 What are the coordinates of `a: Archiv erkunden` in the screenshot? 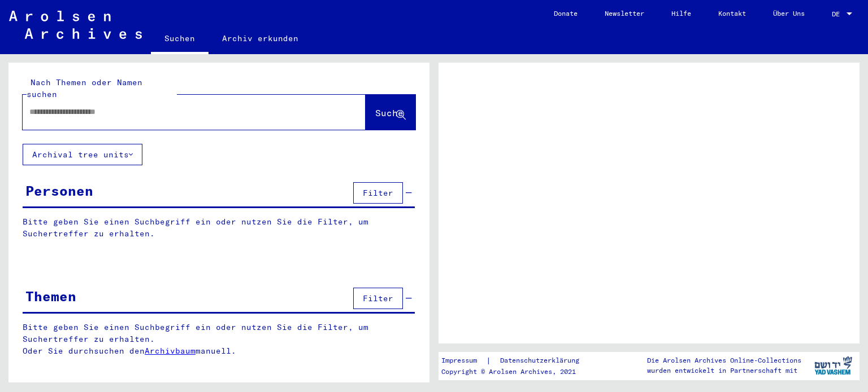 It's located at (260, 38).